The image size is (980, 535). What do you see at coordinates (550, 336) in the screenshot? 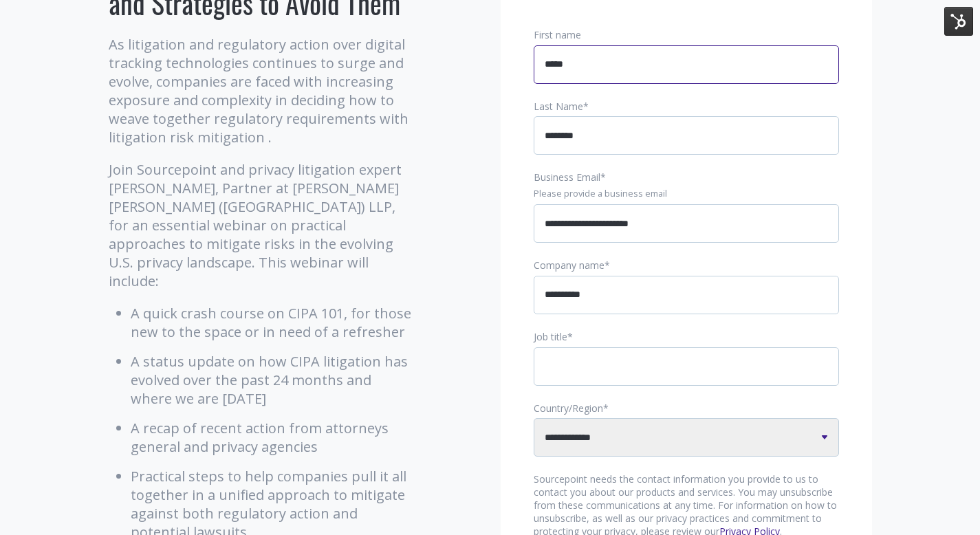
I see `span: Job title` at bounding box center [550, 336].